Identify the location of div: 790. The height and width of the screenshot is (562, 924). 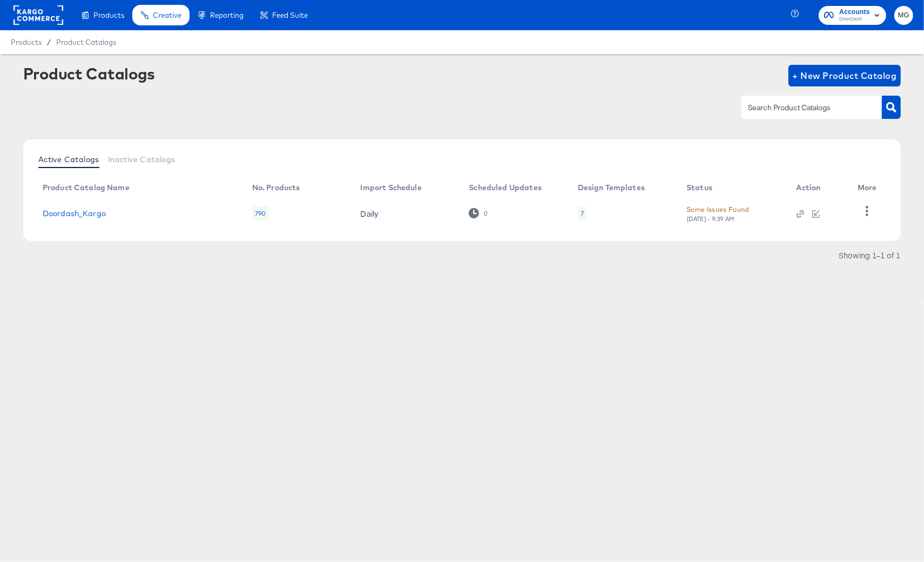
(260, 213).